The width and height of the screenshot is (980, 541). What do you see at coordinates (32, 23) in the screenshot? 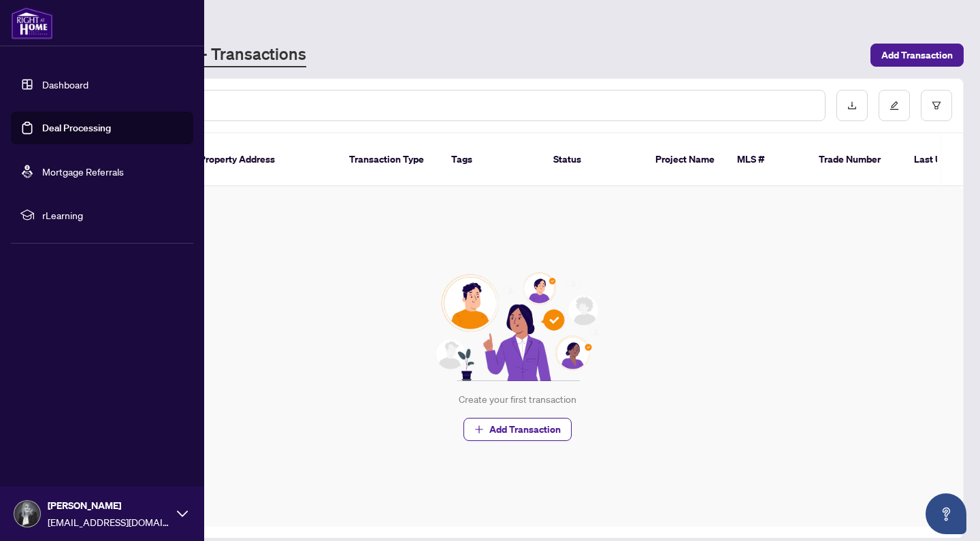
I see `img: logo` at bounding box center [32, 23].